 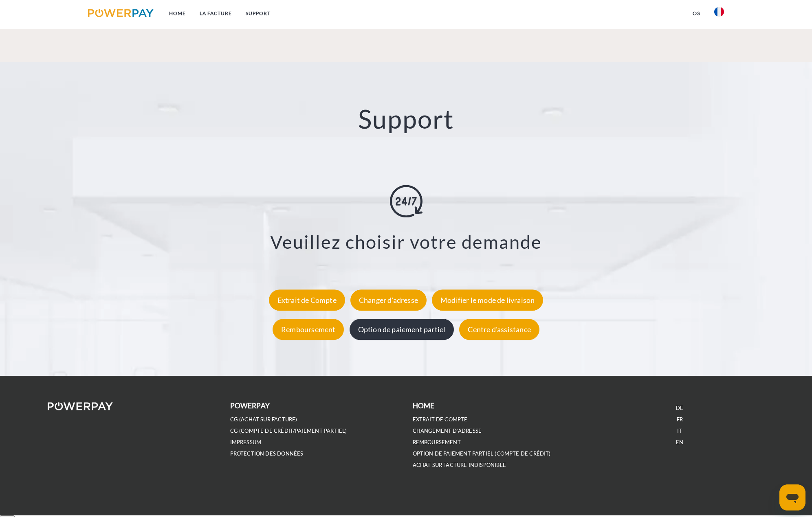 What do you see at coordinates (447, 430) in the screenshot?
I see `a: Changement d'adresse` at bounding box center [447, 430].